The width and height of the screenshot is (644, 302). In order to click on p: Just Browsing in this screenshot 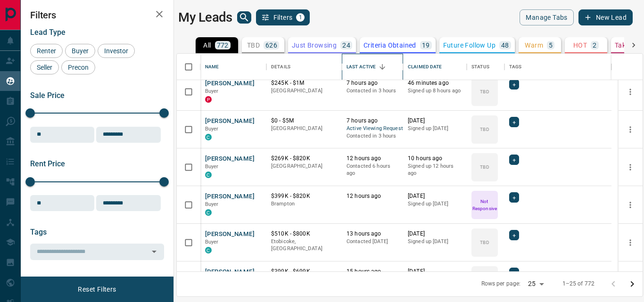, I will do `click(314, 45)`.